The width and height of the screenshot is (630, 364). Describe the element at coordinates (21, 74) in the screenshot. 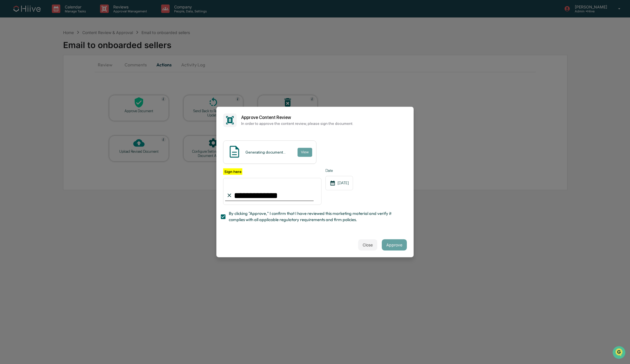

I see `a: 🖐️Preclearance` at that location.